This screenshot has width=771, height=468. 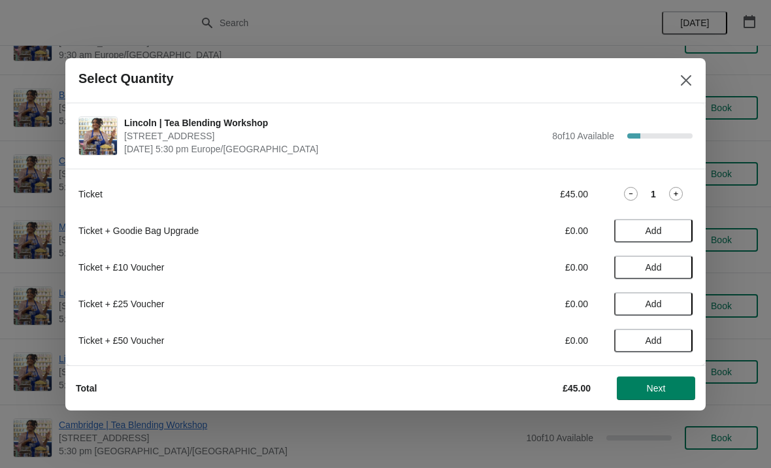 What do you see at coordinates (86, 388) in the screenshot?
I see `strong: Total` at bounding box center [86, 388].